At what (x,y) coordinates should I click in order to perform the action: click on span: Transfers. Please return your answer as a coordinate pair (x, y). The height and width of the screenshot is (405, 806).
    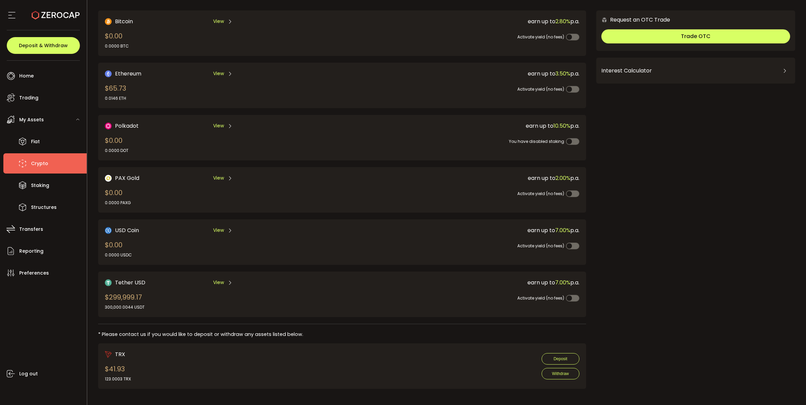
    Looking at the image, I should click on (31, 229).